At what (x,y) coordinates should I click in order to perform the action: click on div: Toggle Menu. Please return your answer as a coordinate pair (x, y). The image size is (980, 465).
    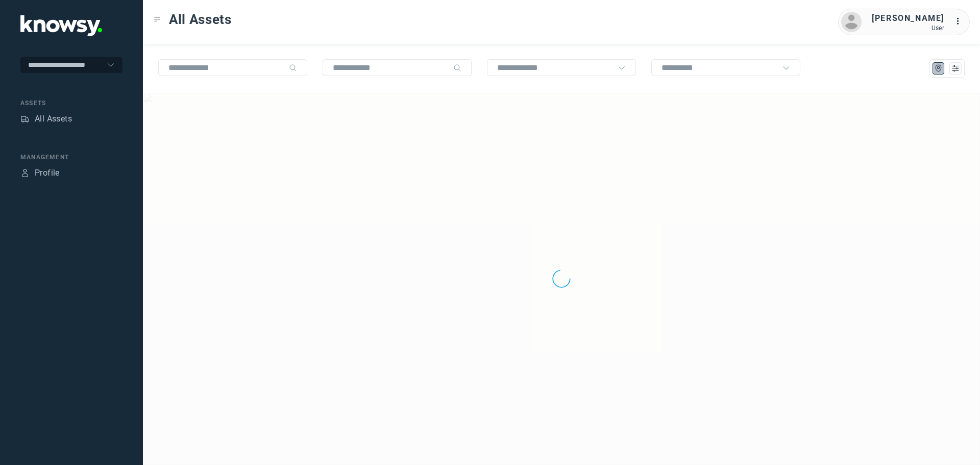
    Looking at the image, I should click on (157, 20).